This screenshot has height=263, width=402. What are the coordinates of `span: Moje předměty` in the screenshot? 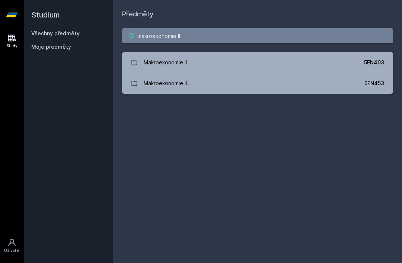 It's located at (51, 47).